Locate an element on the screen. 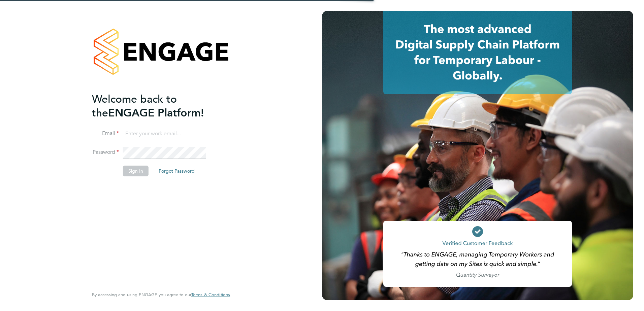 The image size is (644, 311). span: By accessing and using ENGAGE you agree to our is located at coordinates (161, 295).